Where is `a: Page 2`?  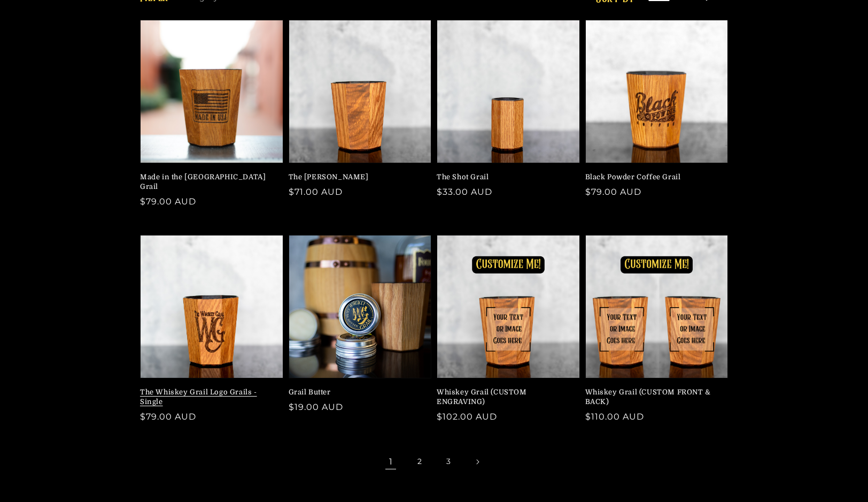 a: Page 2 is located at coordinates (420, 461).